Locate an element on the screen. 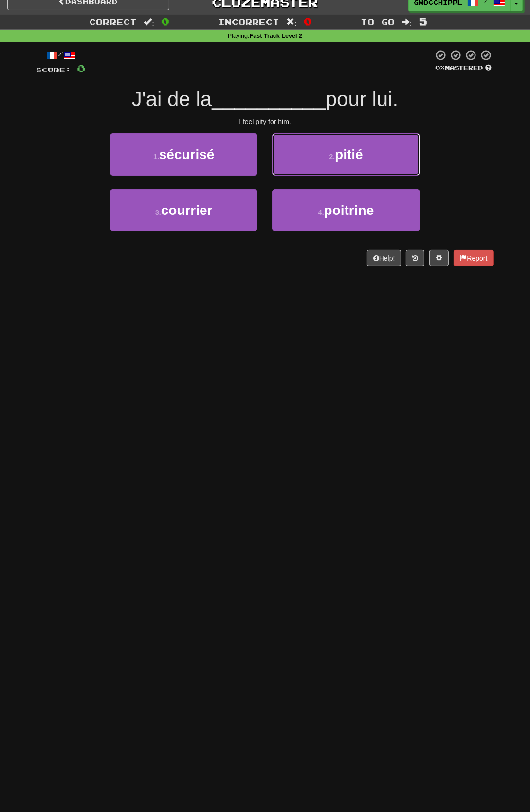 The width and height of the screenshot is (530, 812). button: 3.courrier is located at coordinates (184, 210).